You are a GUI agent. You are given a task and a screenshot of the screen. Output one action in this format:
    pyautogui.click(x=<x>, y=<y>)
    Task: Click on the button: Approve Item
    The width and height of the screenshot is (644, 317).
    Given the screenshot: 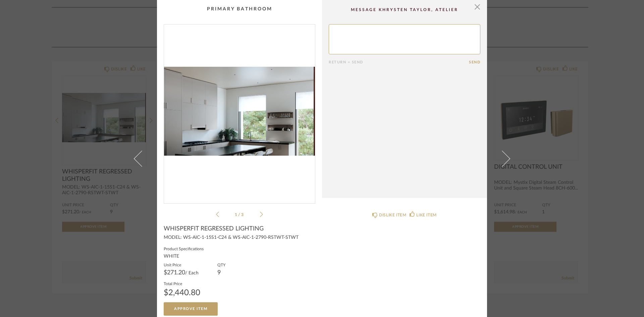 What is the action you would take?
    pyautogui.click(x=190, y=308)
    